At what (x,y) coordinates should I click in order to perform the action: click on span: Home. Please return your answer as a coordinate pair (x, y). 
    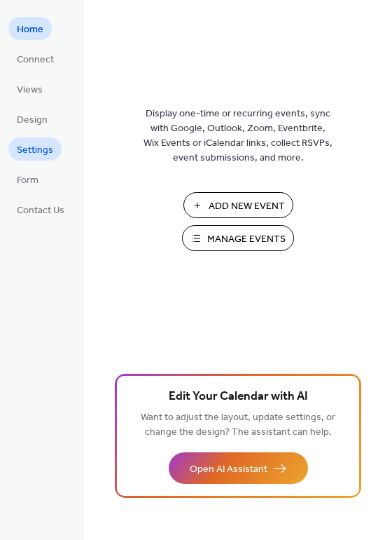
    Looking at the image, I should click on (30, 30).